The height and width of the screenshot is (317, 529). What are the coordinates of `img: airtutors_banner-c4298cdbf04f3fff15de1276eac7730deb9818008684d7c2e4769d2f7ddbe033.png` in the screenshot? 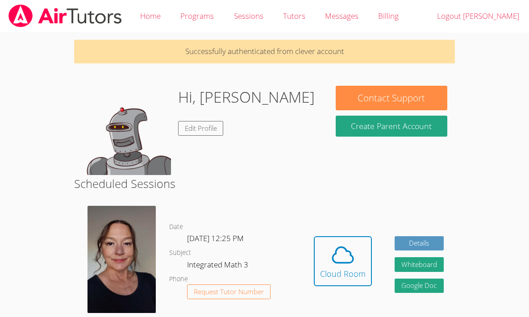 It's located at (65, 16).